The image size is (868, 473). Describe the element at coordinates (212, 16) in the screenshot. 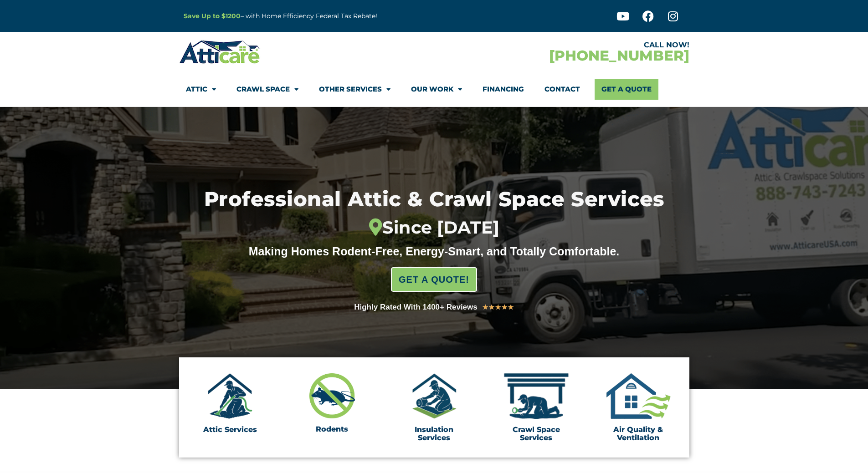

I see `strong: Save Up to $1200` at that location.